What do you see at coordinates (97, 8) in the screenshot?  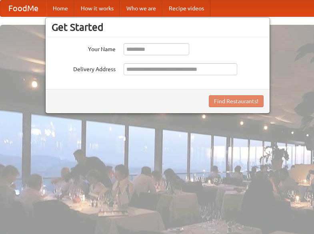 I see `a: How it works` at bounding box center [97, 8].